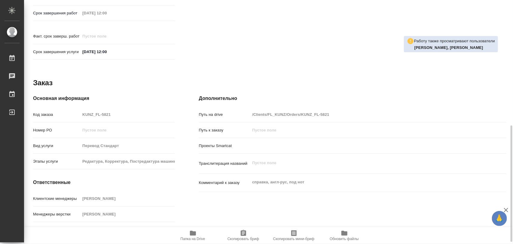  I want to click on h2: Заказ, so click(43, 83).